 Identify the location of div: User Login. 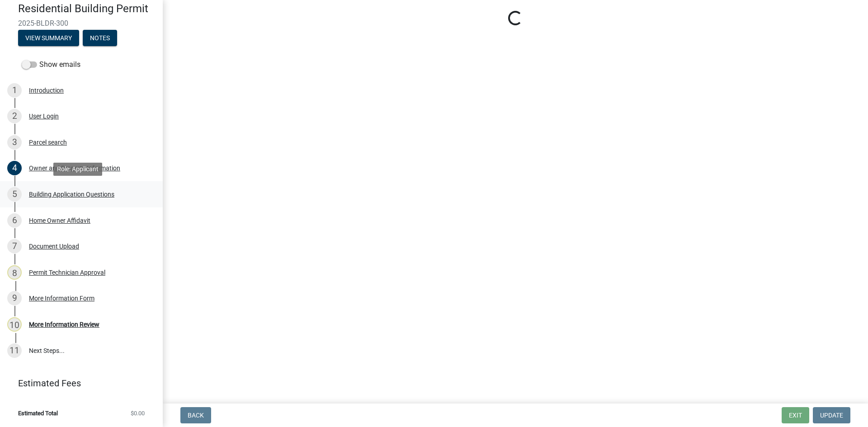
(44, 116).